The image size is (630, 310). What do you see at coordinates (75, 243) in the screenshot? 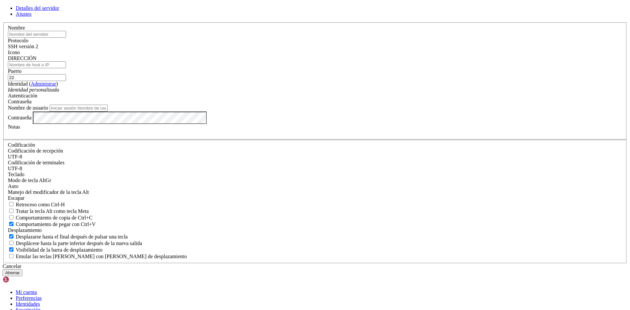
I see `label: Desplácese hasta la parte inferior después de la nueva salida.` at bounding box center [75, 243].